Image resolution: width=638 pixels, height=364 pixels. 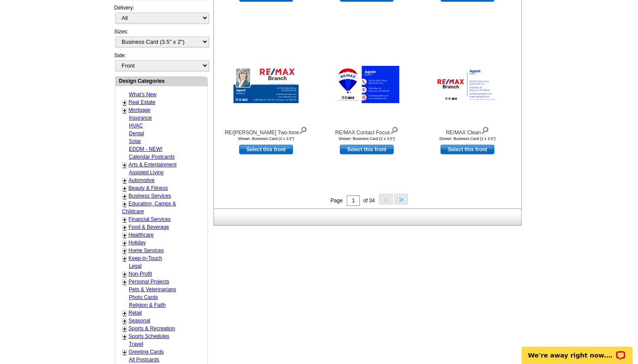 What do you see at coordinates (55, 18) in the screenshot?
I see `p: We're away right now. Please check back later!` at bounding box center [55, 18].